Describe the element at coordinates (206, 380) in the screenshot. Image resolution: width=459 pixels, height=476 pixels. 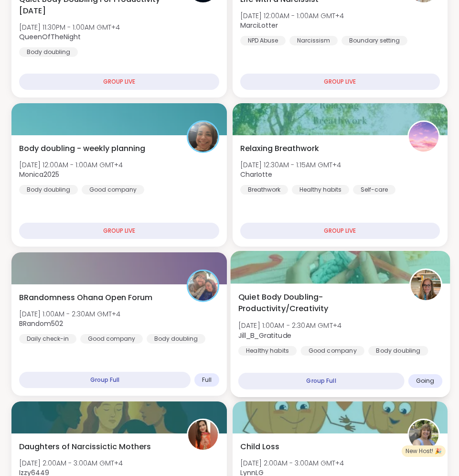
I see `span: Full` at that location.